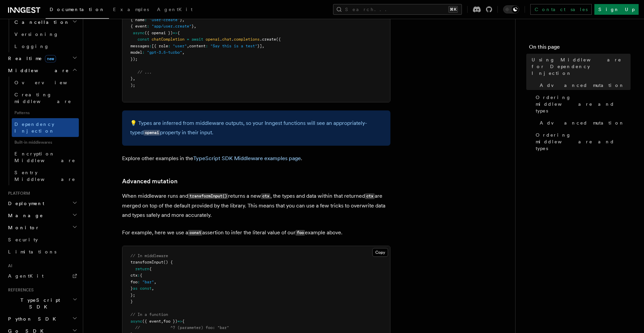 This screenshot has height=333, width=644. What do you see at coordinates (197, 46) in the screenshot?
I see `span: content` at bounding box center [197, 46].